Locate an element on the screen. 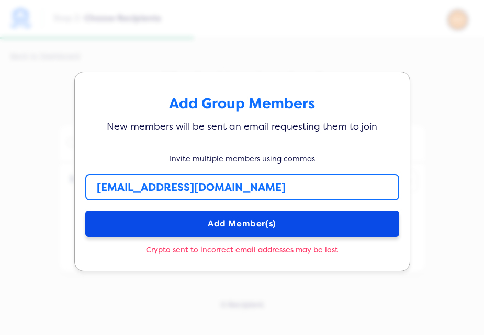 The height and width of the screenshot is (335, 484). div: Invite multiple members using commas is located at coordinates (242, 159).